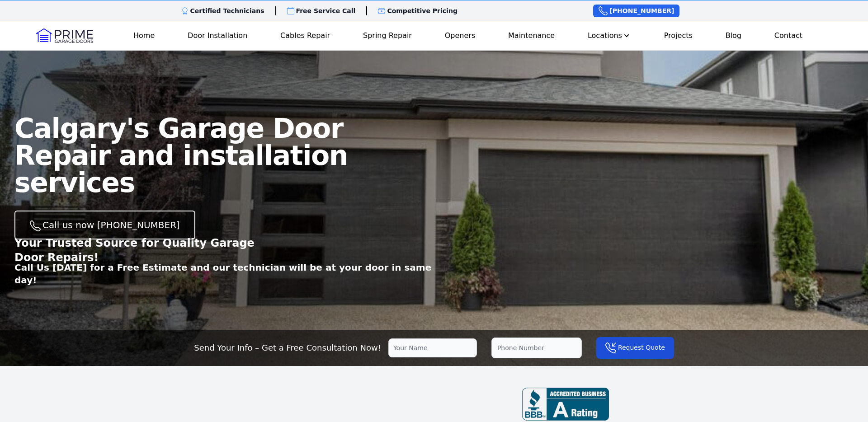  Describe the element at coordinates (635, 348) in the screenshot. I see `button: Request Quote` at that location.